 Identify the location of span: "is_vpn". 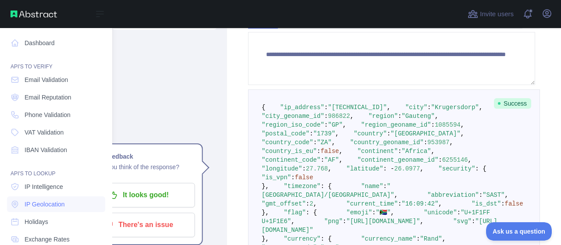
(276, 177).